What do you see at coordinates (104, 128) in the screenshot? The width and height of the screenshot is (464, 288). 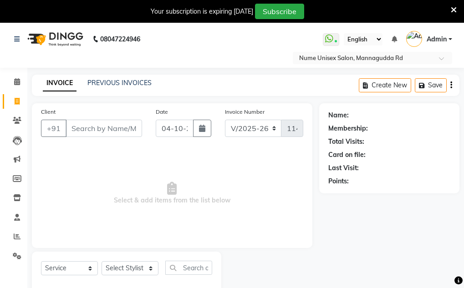 I see `input: Search by Name/Mobile/Email/Code` at bounding box center [104, 128].